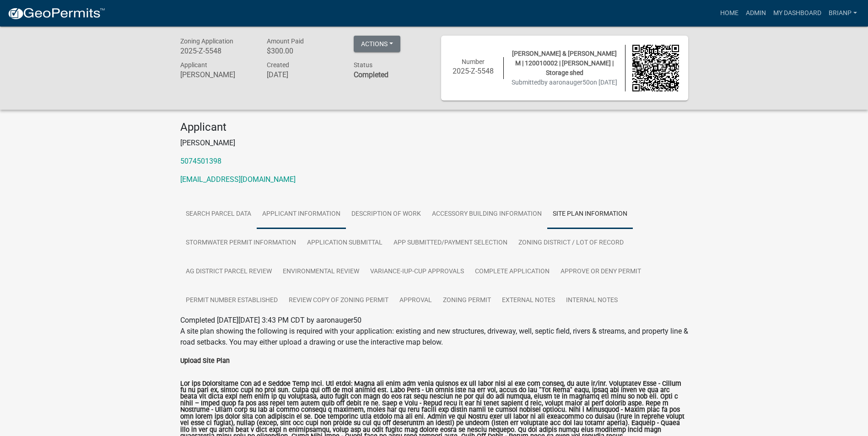 Image resolution: width=868 pixels, height=436 pixels. I want to click on span: Amount Paid, so click(285, 41).